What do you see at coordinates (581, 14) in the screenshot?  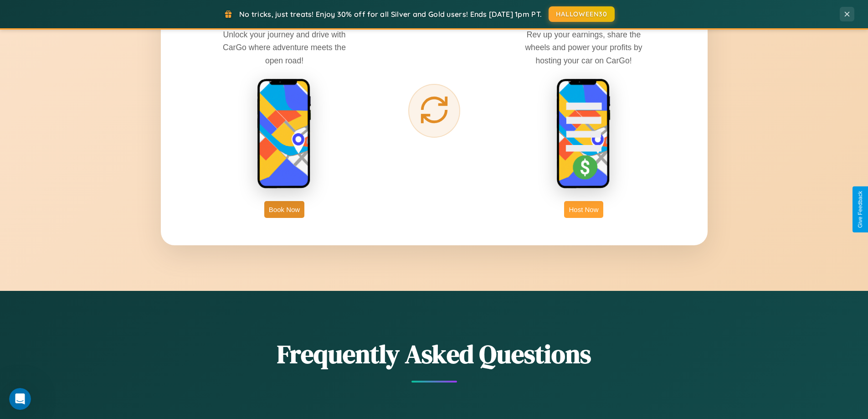 I see `button: HALLOWEEN30` at bounding box center [581, 14].